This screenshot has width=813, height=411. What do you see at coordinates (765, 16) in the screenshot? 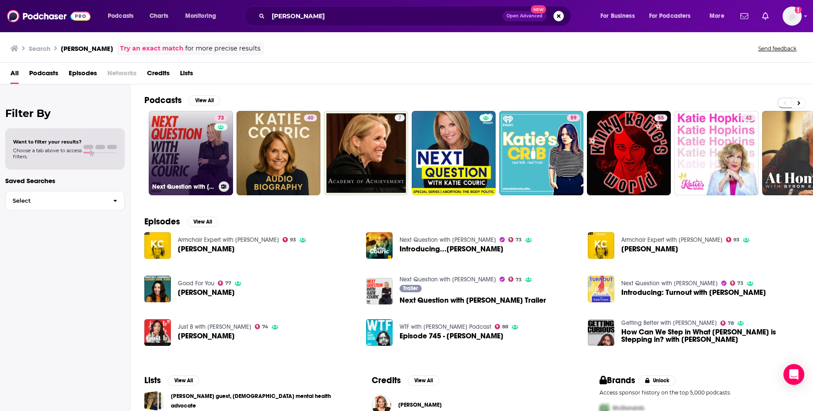
I see `a: Show notifications dropdown` at bounding box center [765, 16].